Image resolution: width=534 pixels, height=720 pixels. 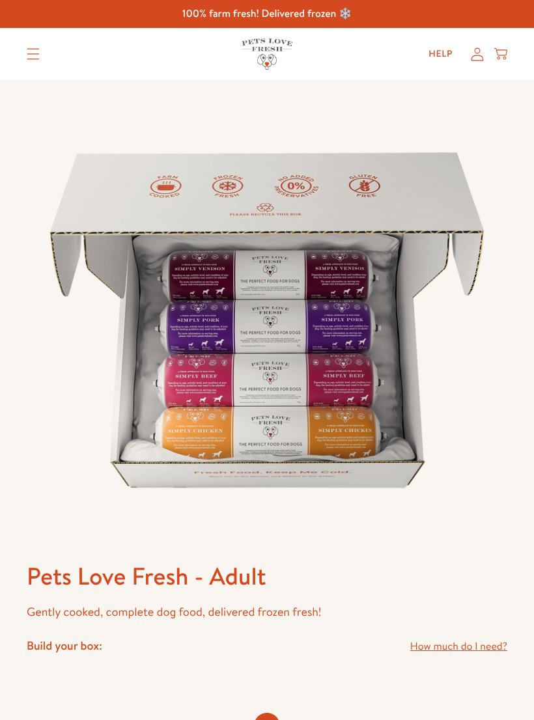 What do you see at coordinates (267, 576) in the screenshot?
I see `h1: Pets Love Fresh - Adult` at bounding box center [267, 576].